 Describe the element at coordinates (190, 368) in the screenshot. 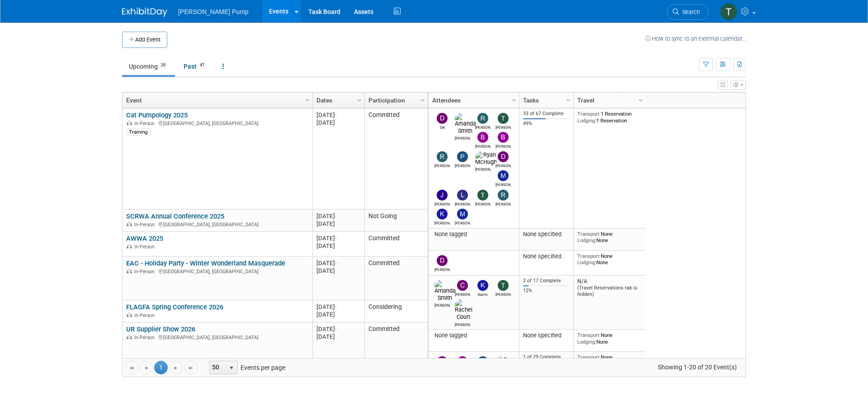

I see `span: Go to the last page` at that location.